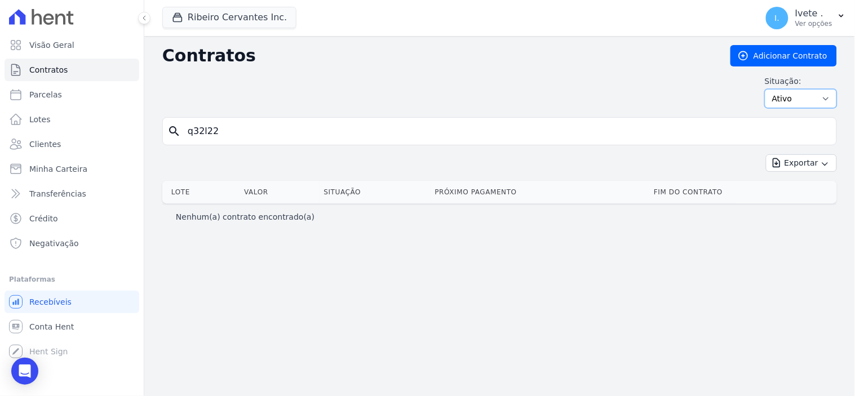 The height and width of the screenshot is (396, 855). I want to click on a: Crédito, so click(72, 219).